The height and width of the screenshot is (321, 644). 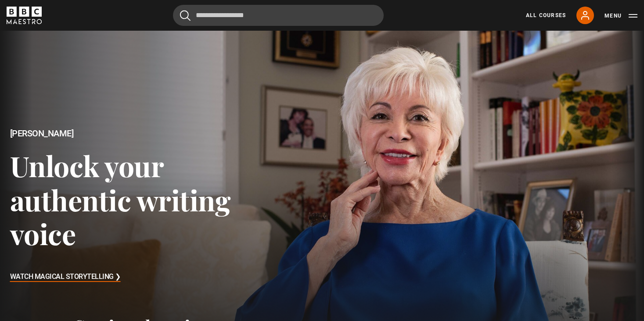 What do you see at coordinates (185, 15) in the screenshot?
I see `button: Submit the search query` at bounding box center [185, 15].